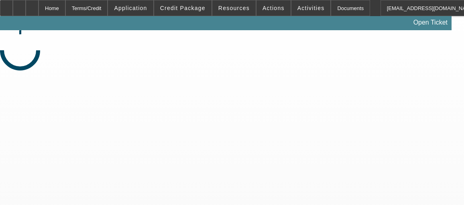 The height and width of the screenshot is (205, 464). What do you see at coordinates (274, 8) in the screenshot?
I see `span: Actions` at bounding box center [274, 8].